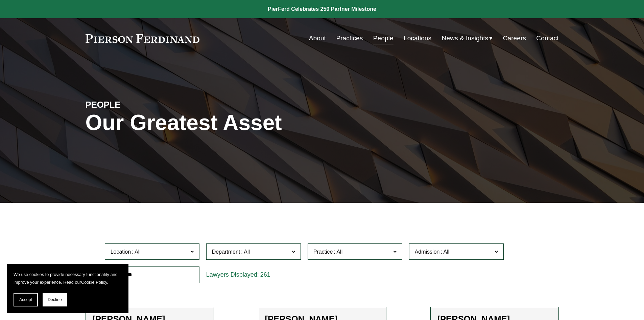 The height and width of the screenshot is (320, 644). Describe the element at coordinates (55, 299) in the screenshot. I see `span: Decline` at that location.